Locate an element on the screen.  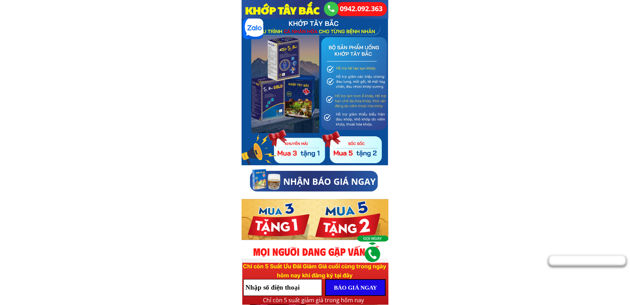
div: Chỉ còn 5 suất giảm giá trong hôm nay is located at coordinates (316, 301).